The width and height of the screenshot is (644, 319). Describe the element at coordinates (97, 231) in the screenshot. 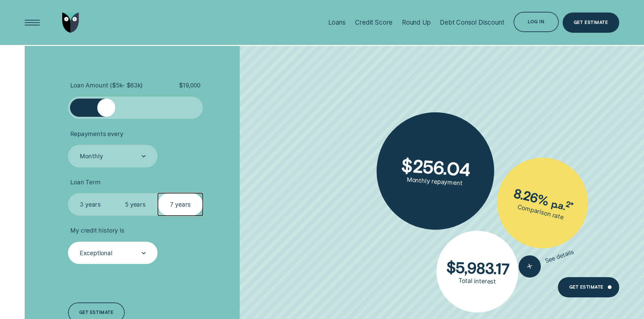

I see `span: My credit history is` at that location.